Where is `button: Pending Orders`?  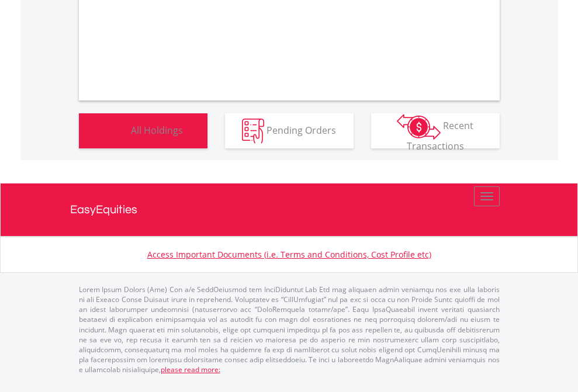
button: Pending Orders is located at coordinates (289, 131).